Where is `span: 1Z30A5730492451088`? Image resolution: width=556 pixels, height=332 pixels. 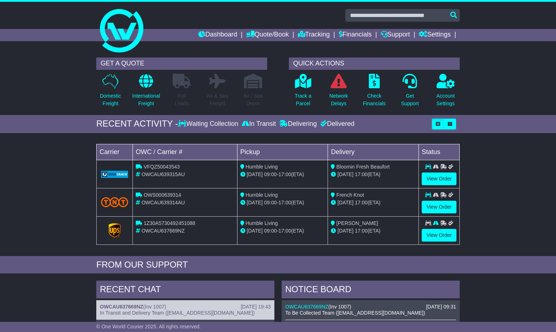 span: 1Z30A5730492451088 is located at coordinates (169, 223).